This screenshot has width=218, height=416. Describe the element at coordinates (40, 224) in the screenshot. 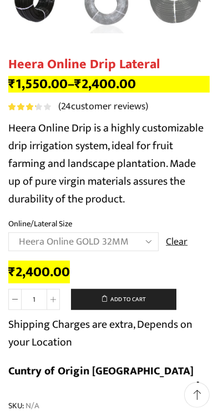

I see `label: Online/Lateral Size` at that location.